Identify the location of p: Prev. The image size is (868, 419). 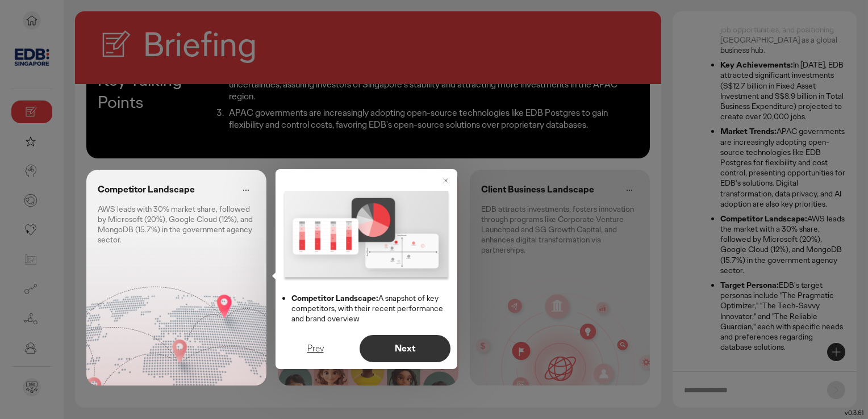
(315, 348).